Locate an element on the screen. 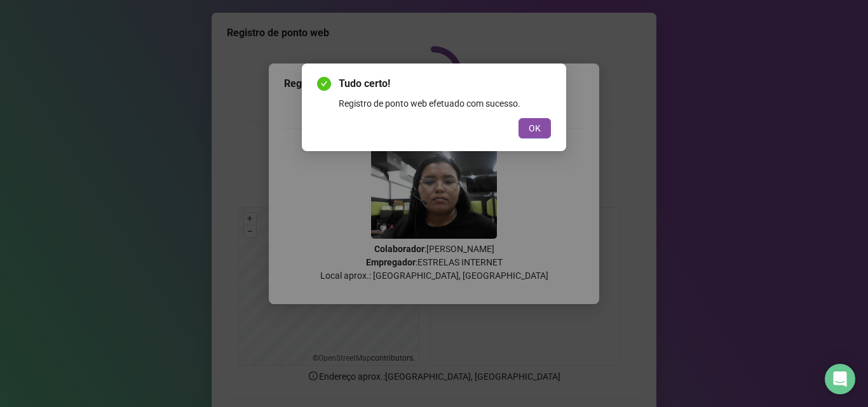 The width and height of the screenshot is (868, 407). span: OK is located at coordinates (534, 129).